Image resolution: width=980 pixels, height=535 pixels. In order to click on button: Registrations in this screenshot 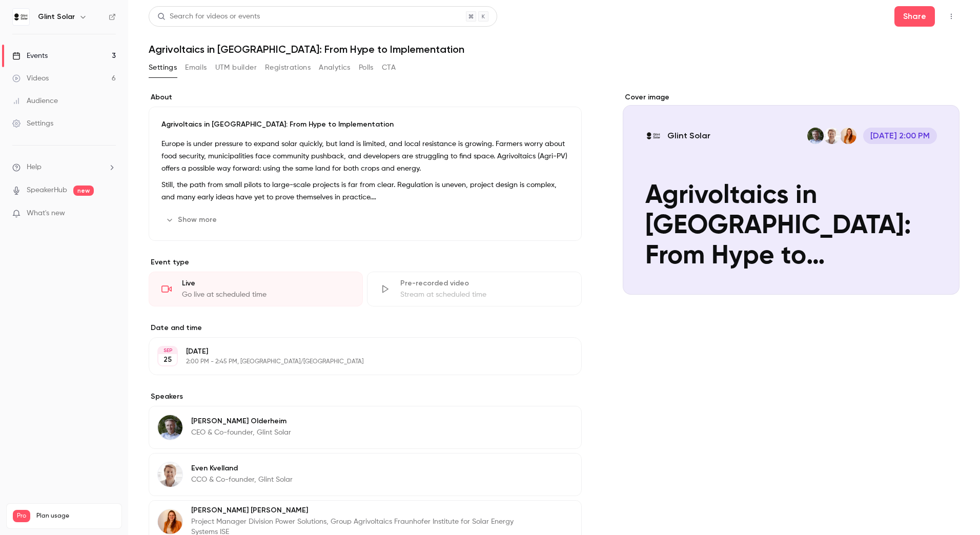, I will do `click(287, 68)`.